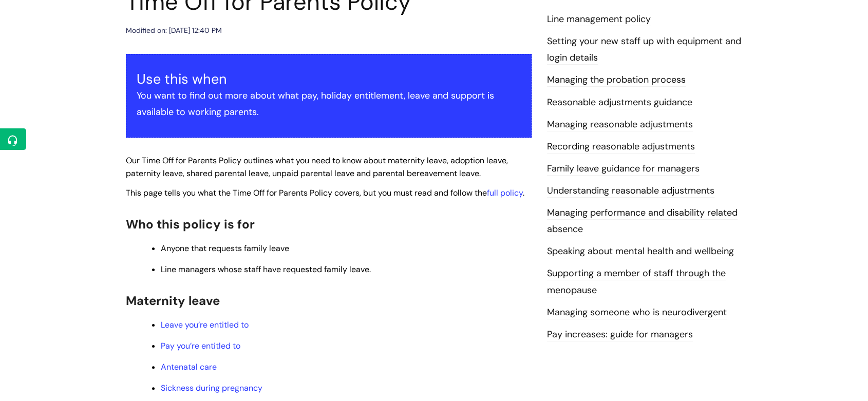 The image size is (868, 401). Describe the element at coordinates (505, 192) in the screenshot. I see `a: full policy` at that location.